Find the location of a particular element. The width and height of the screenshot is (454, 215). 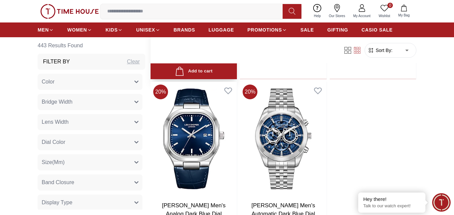

button: Color is located at coordinates (90, 82).